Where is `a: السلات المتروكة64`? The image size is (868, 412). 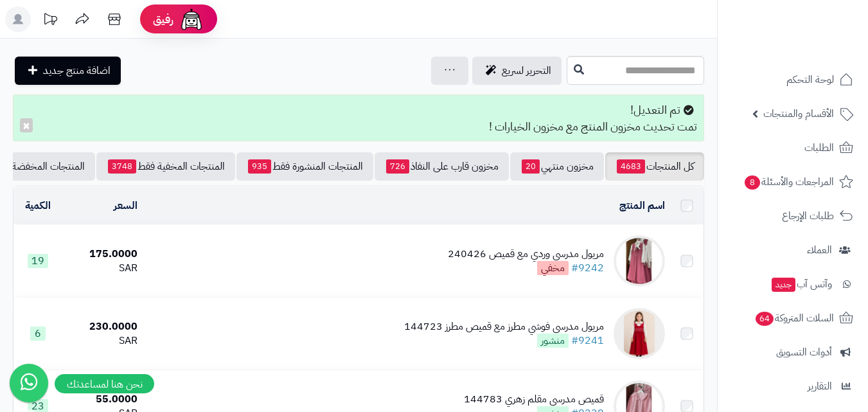 a: السلات المتروكة64 is located at coordinates (793, 318).